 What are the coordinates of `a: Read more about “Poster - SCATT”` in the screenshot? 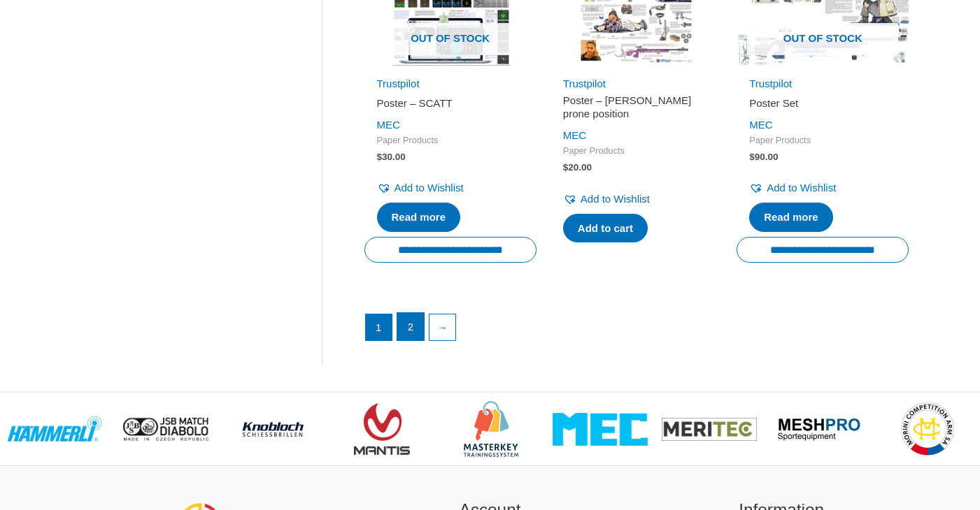 It's located at (419, 218).